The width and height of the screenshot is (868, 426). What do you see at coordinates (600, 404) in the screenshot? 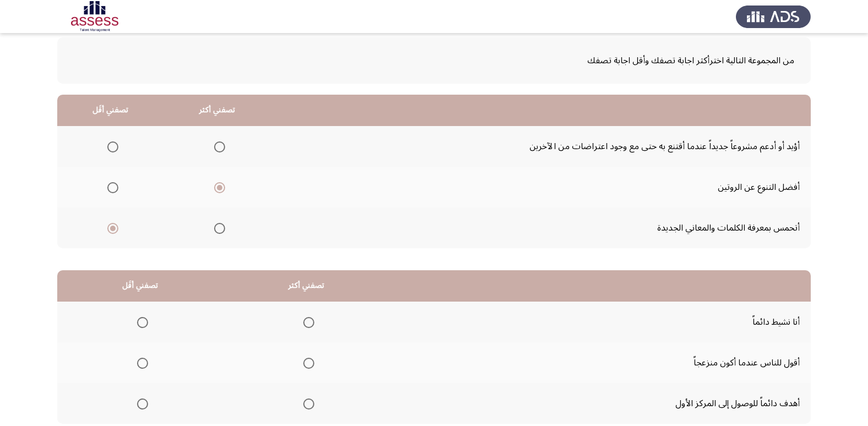
I see `td: أهدف دائماً للوصول إلى المركز الأول` at bounding box center [600, 404].